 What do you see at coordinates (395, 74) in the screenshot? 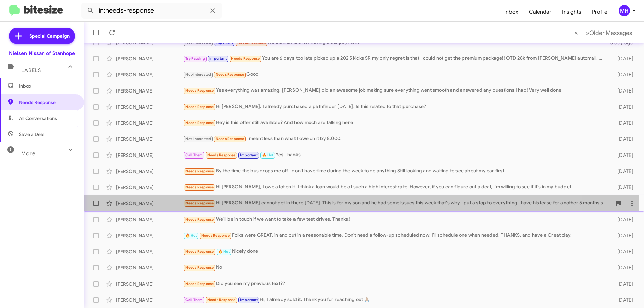
I see `div: Good` at bounding box center [395, 74].